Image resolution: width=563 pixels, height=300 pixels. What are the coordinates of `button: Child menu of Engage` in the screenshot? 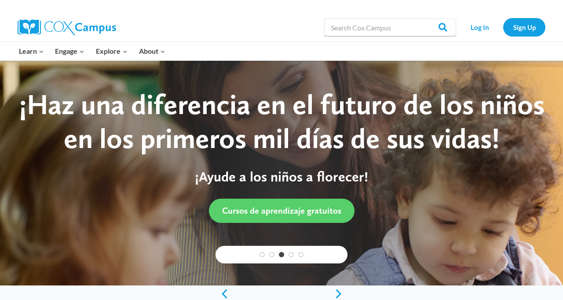 It's located at (70, 51).